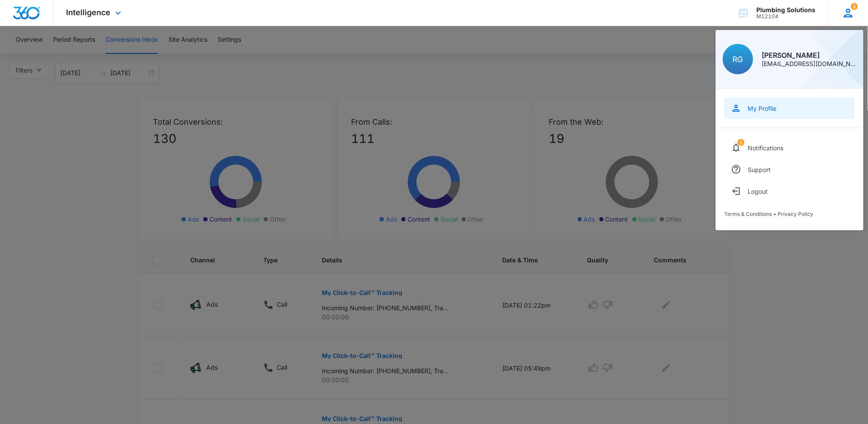 This screenshot has width=868, height=424. What do you see at coordinates (762, 108) in the screenshot?
I see `div: My Profile` at bounding box center [762, 108].